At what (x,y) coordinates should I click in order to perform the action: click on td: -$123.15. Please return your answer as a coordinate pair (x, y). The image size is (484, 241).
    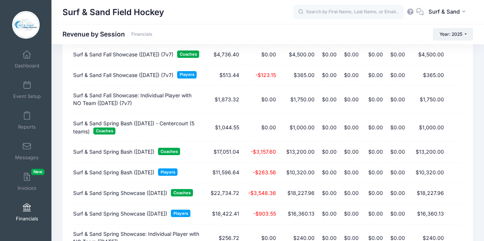
    Looking at the image, I should click on (261, 75).